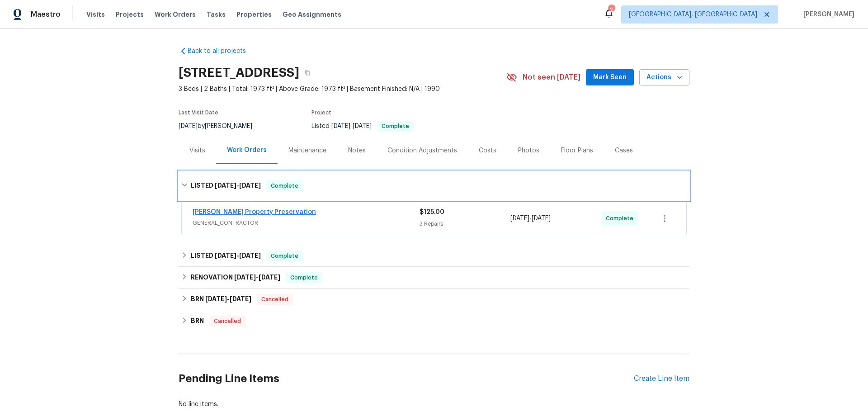  What do you see at coordinates (216, 15) in the screenshot?
I see `span: Tasks` at bounding box center [216, 15].